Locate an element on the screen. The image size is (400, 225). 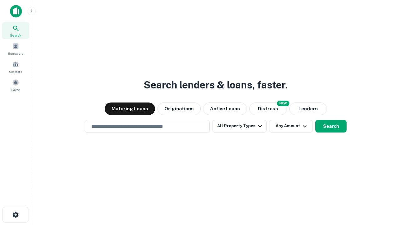
div: Chat Widget is located at coordinates (385, 190).